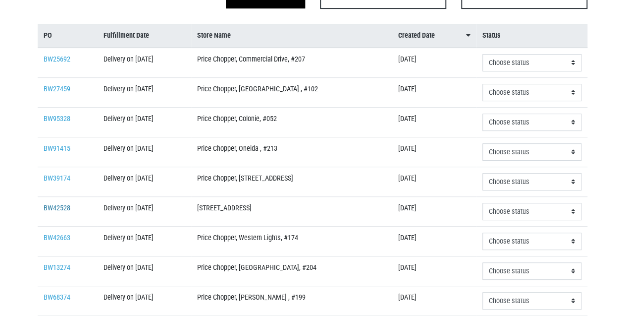 The image size is (625, 316). Describe the element at coordinates (57, 267) in the screenshot. I see `a: BW13274` at that location.